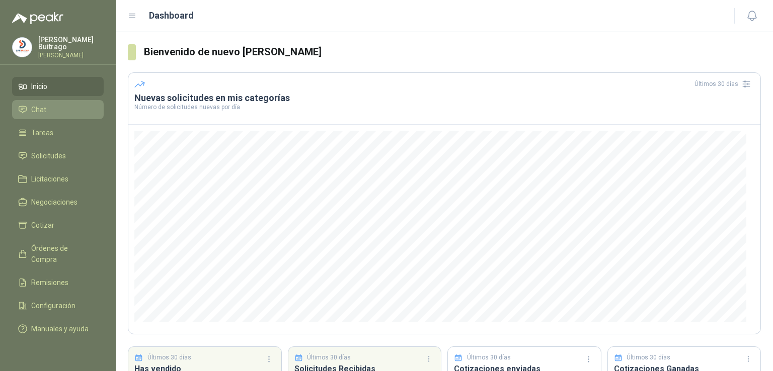  Describe the element at coordinates (39, 110) in the screenshot. I see `span: Chat` at that location.